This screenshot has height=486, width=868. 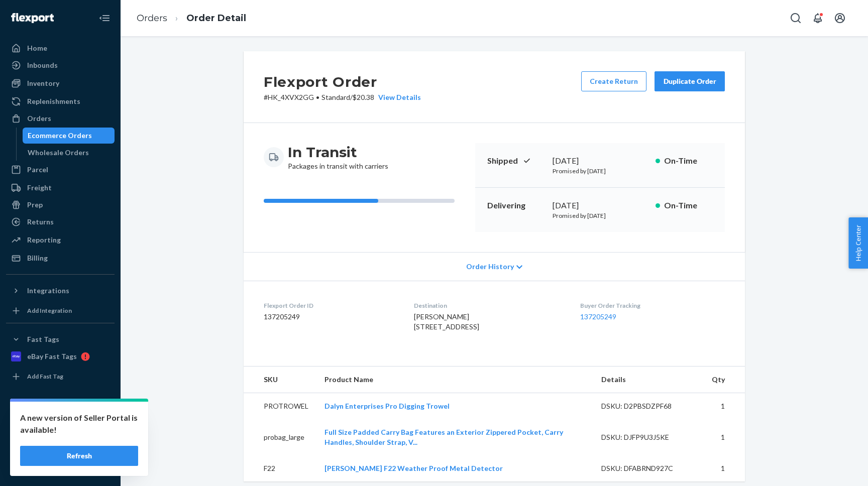 I want to click on div: eBay Fast Tags, so click(x=51, y=357).